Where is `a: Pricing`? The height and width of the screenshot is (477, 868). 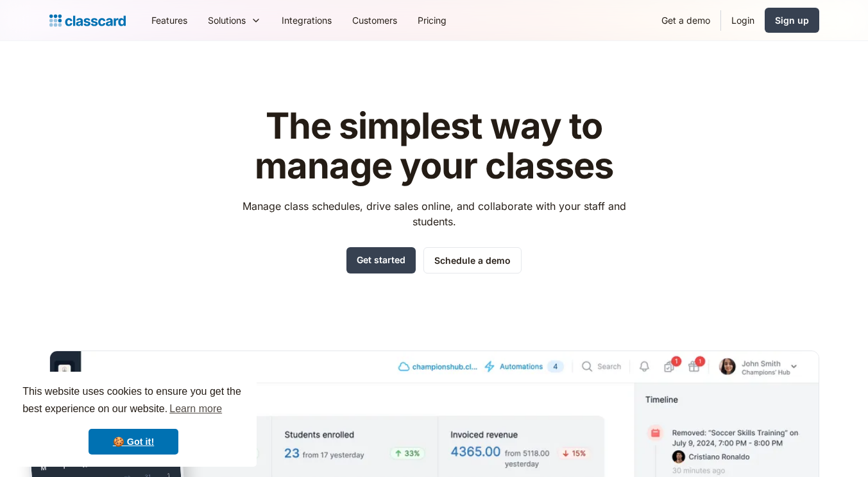
a: Pricing is located at coordinates (431, 20).